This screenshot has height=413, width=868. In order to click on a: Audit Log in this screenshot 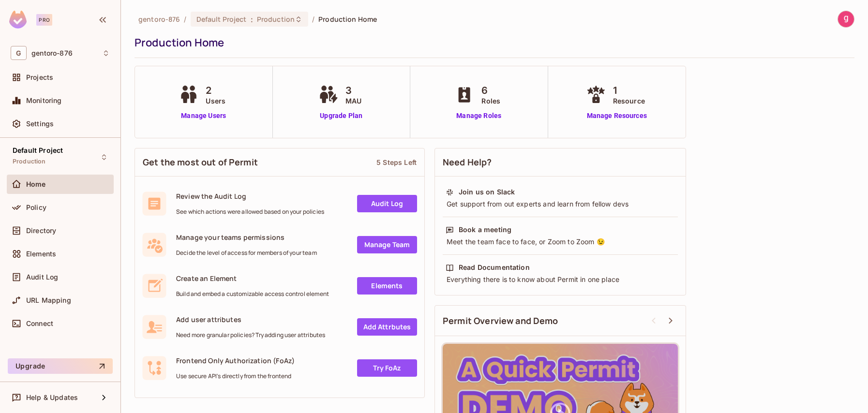, I will do `click(387, 203)`.